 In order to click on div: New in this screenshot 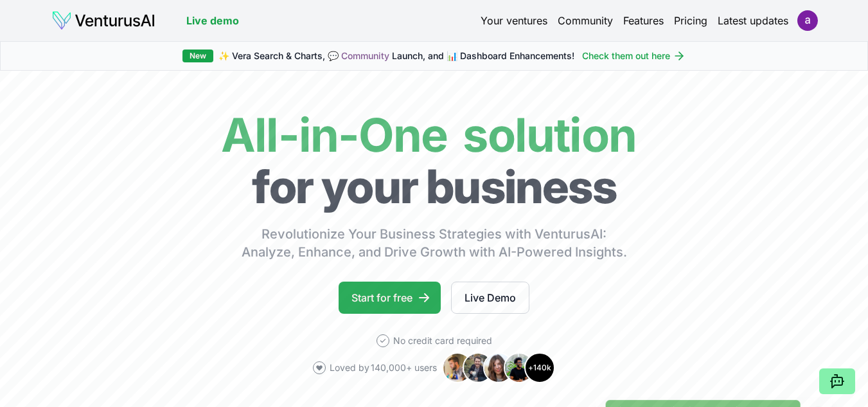, I will do `click(198, 56)`.